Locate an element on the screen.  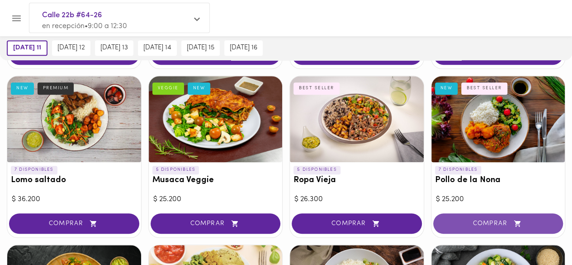
button: Menu is located at coordinates (16, 18).